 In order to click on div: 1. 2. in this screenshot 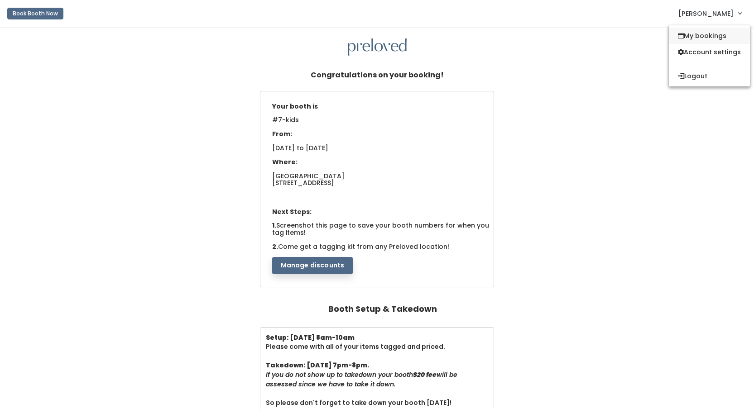, I will do `click(381, 186)`.